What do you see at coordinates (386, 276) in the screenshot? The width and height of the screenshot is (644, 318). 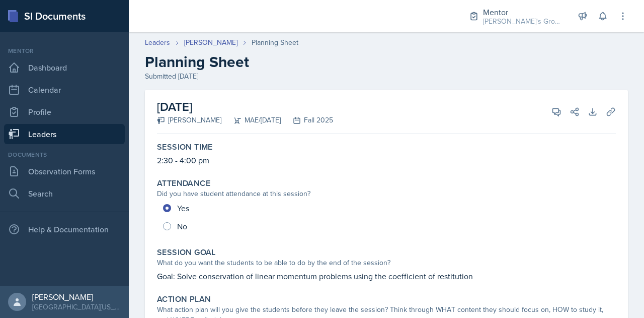 I see `p: Goal: Solve conservation of linear momentum problems using the coefficient of restitution` at bounding box center [386, 276].